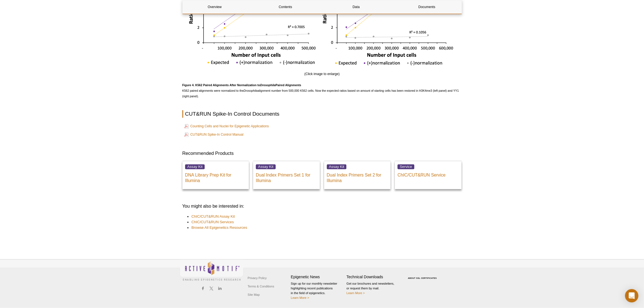 This screenshot has width=644, height=308. I want to click on a: CUT&RUN Spike-In Control Manual, so click(214, 135).